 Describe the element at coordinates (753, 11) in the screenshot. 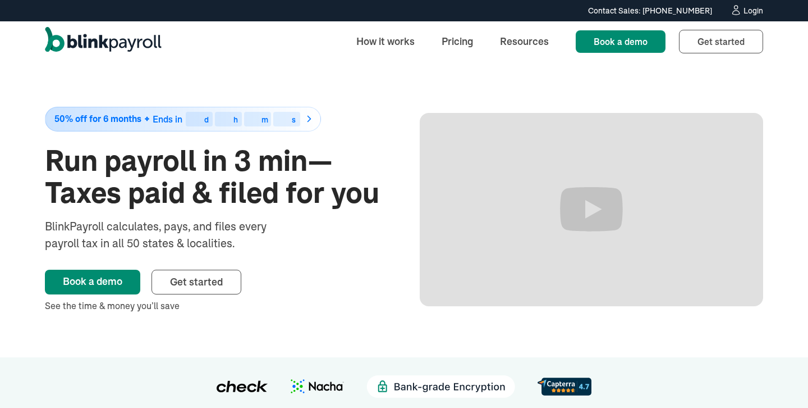

I see `div: Login` at that location.